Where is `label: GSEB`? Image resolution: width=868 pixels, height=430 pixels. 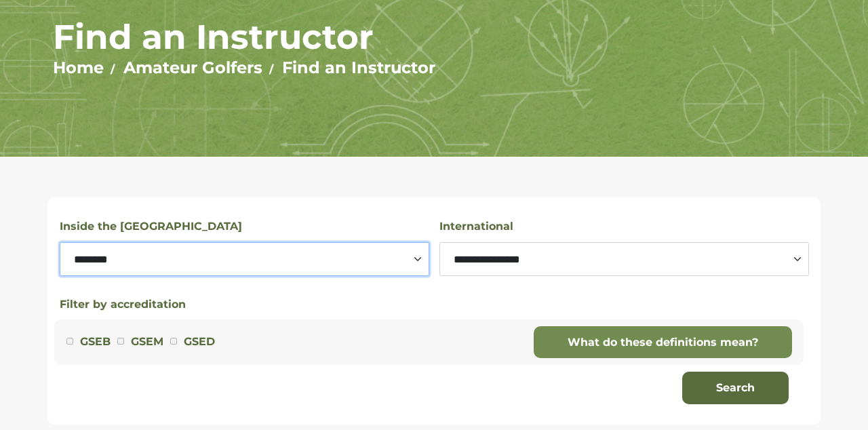 label: GSEB is located at coordinates (95, 342).